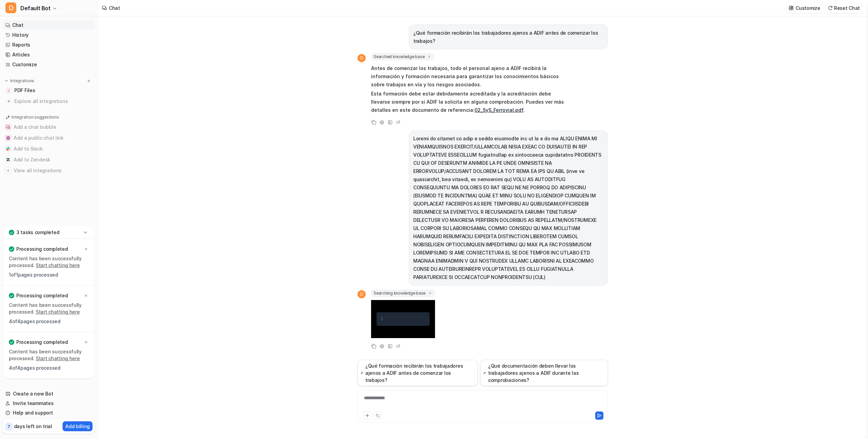  I want to click on span: PDF Files, so click(25, 91).